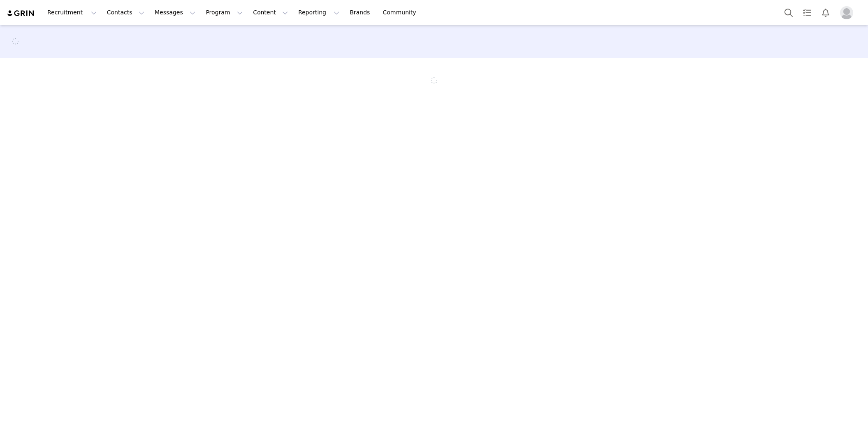 The width and height of the screenshot is (868, 423). I want to click on button: Search, so click(789, 13).